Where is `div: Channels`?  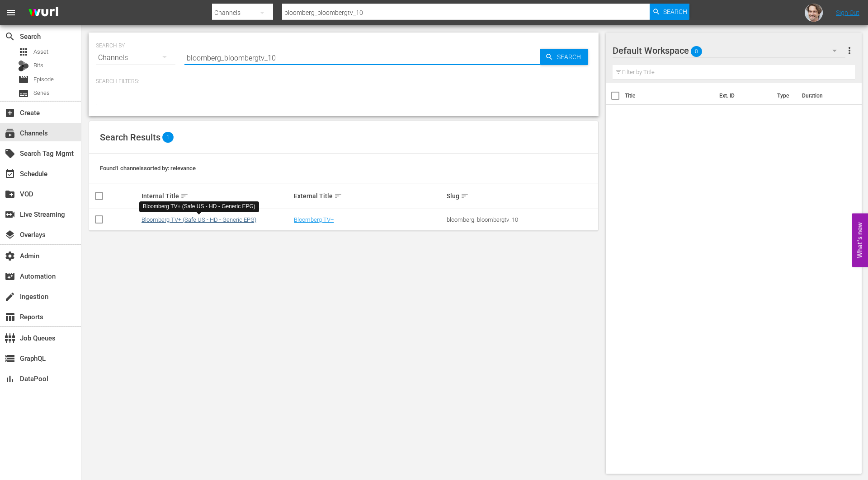 div: Channels is located at coordinates (135, 58).